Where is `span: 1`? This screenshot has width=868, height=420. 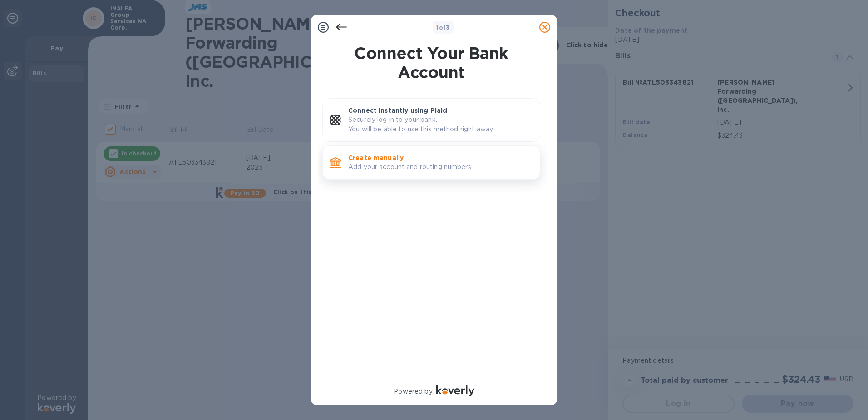
span: 1 is located at coordinates (437, 27).